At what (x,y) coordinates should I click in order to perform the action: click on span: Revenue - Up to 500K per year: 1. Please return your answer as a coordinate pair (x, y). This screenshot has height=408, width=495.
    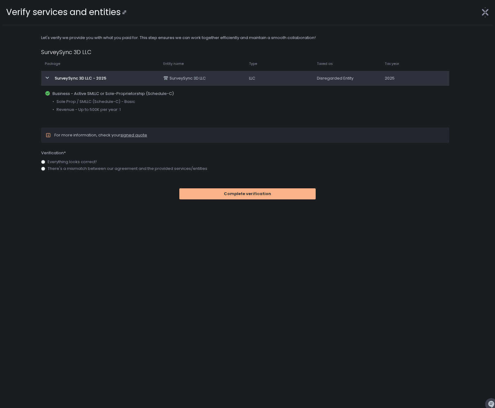
    Looking at the image, I should click on (89, 110).